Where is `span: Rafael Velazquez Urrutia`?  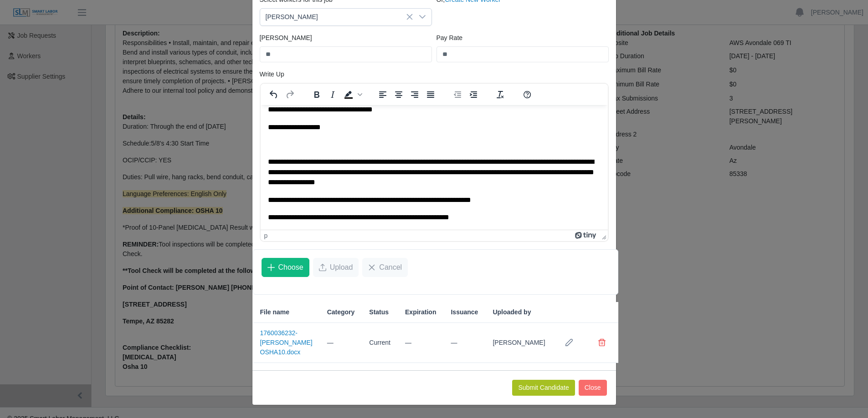
span: Rafael Velazquez Urrutia is located at coordinates (337, 17).